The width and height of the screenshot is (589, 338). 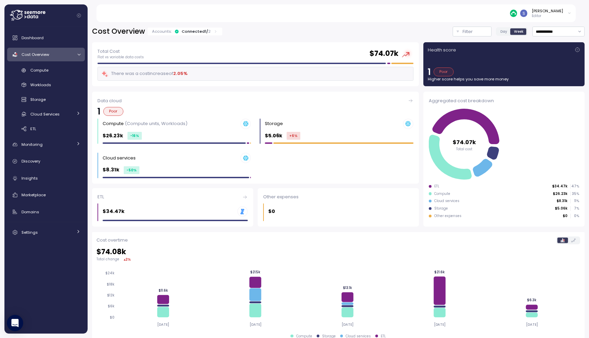 I want to click on img: ACg8ocLCy7HMj59gwelRyEldAl2GQfy23E10ipDNf0SDYCnD3y85RA=s96-c, so click(x=523, y=13).